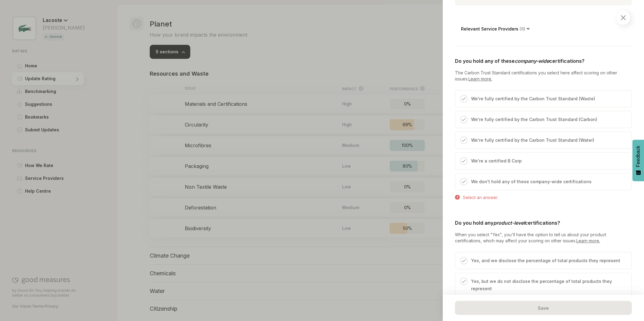  I want to click on button: Feedback - Show survey, so click(638, 160).